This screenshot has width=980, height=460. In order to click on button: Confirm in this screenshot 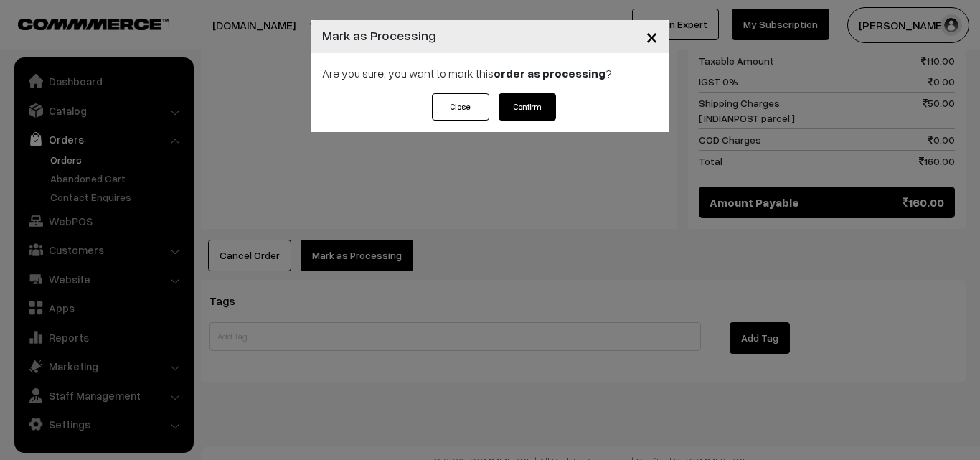, I will do `click(528, 107)`.